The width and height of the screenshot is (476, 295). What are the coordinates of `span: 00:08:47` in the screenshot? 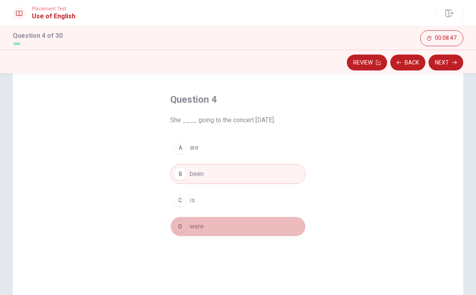 It's located at (445, 38).